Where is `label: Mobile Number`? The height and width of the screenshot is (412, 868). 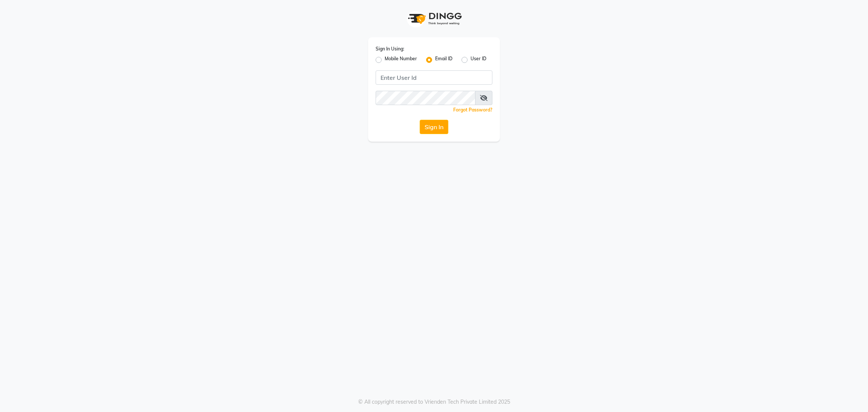
label: Mobile Number is located at coordinates (401, 59).